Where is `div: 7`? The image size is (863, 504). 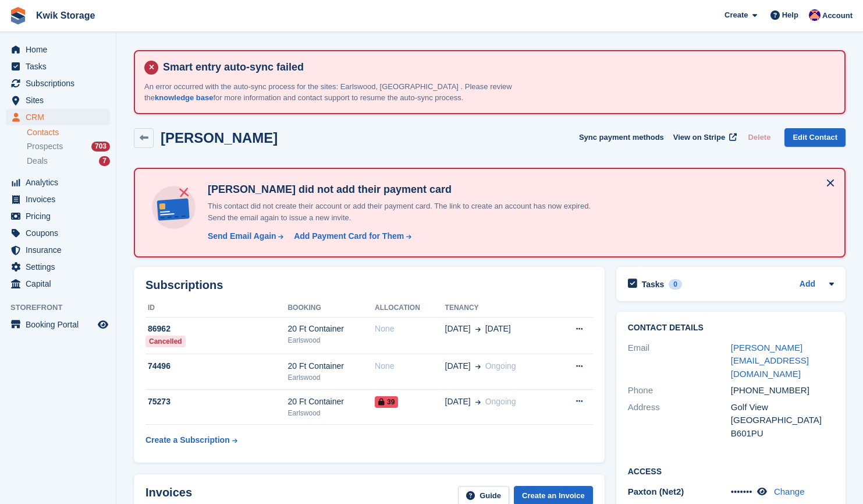 div: 7 is located at coordinates (104, 161).